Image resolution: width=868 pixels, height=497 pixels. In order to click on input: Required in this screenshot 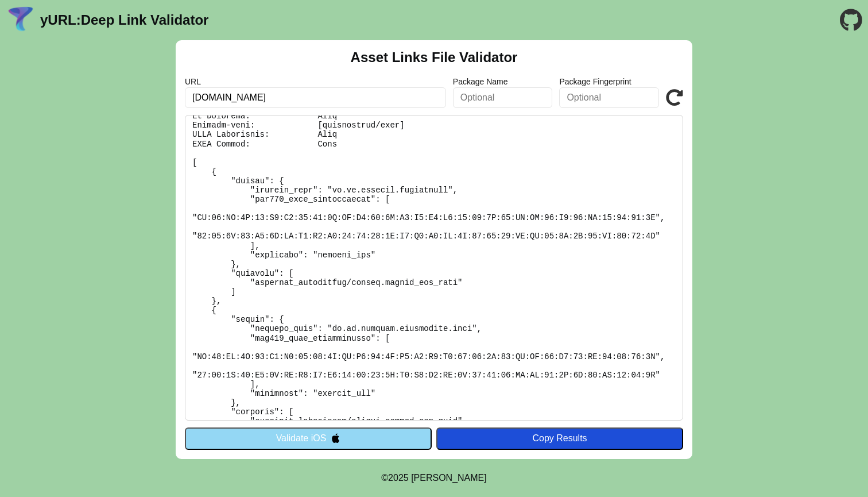, I will do `click(315, 98)`.